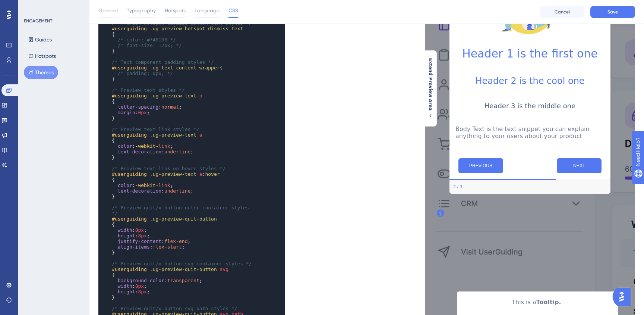  I want to click on img: launcher-image-alternative-text, so click(9, 11).